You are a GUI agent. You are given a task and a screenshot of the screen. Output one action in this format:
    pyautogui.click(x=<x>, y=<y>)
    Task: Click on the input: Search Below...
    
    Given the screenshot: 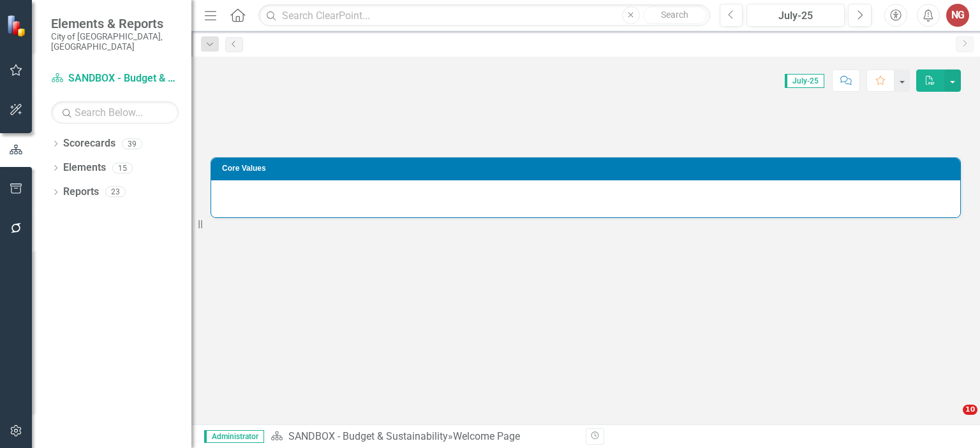 What is the action you would take?
    pyautogui.click(x=115, y=113)
    